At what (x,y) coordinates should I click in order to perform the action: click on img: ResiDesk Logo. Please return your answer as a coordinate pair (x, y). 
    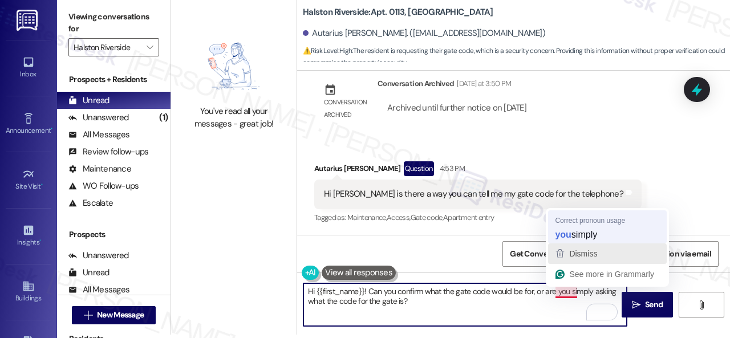
    Looking at the image, I should click on (28, 20).